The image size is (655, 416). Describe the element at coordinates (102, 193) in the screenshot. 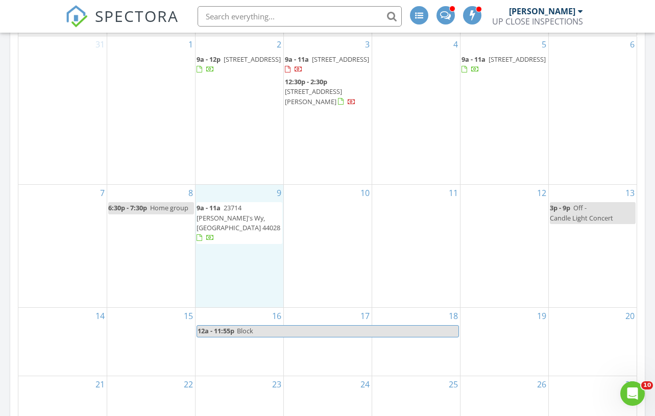

I see `a: Go to September 7, 2025` at that location.